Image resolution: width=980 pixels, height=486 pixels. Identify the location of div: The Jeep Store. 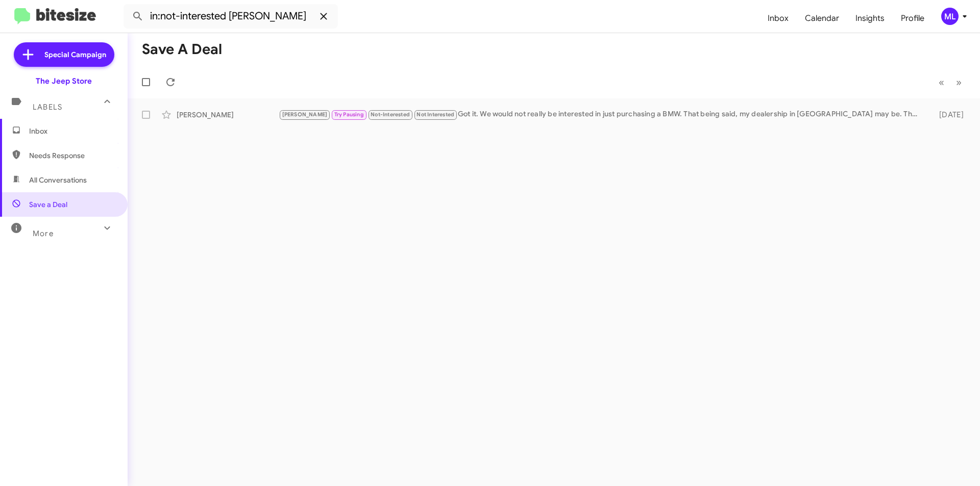
(64, 81).